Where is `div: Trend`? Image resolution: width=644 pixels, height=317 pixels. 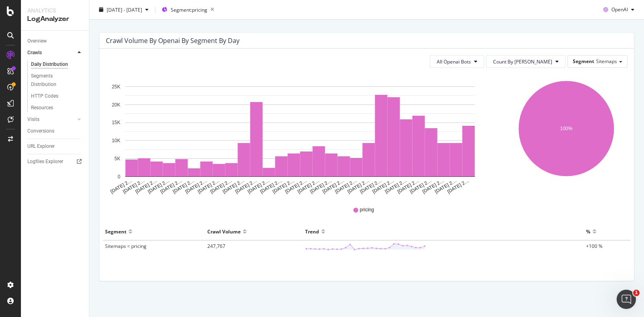 div: Trend is located at coordinates (312, 231).